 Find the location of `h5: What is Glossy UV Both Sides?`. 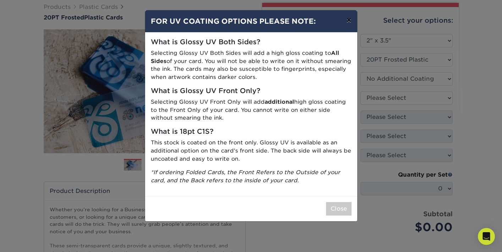

h5: What is Glossy UV Both Sides? is located at coordinates (251, 42).